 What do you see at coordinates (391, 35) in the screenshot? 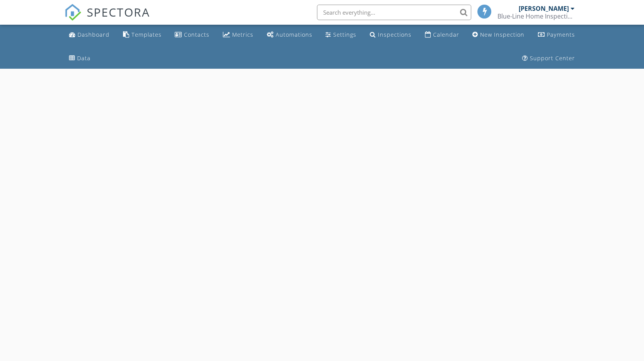
I see `a: Inspections` at bounding box center [391, 35].